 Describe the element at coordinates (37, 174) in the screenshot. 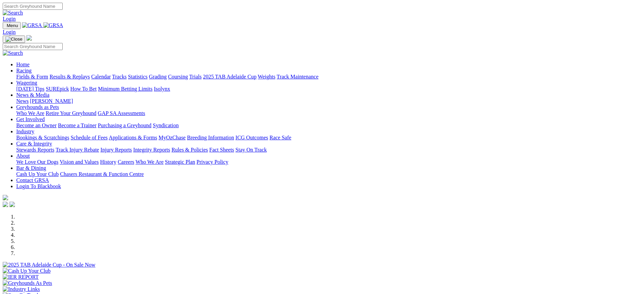

I see `a: Cash Up Your Club` at that location.